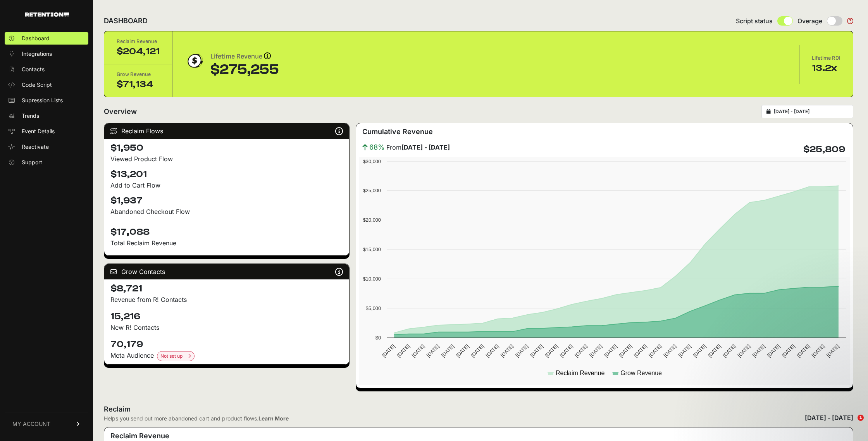  I want to click on span: 68%, so click(377, 147).